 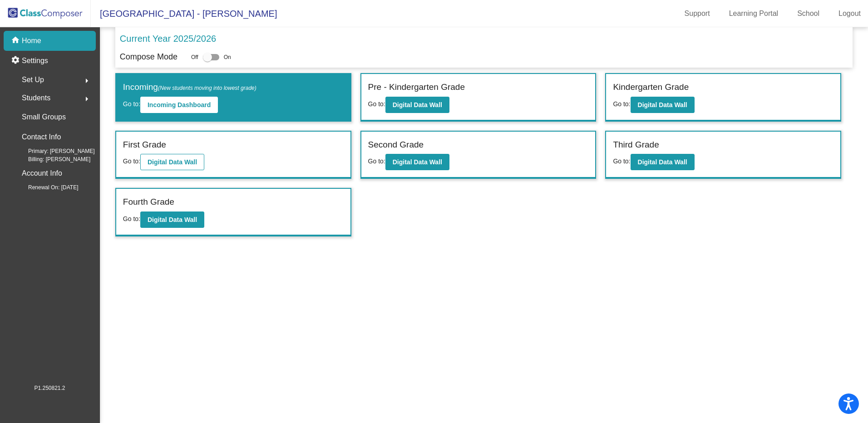 What do you see at coordinates (168, 39) in the screenshot?
I see `p: Current Year 2025/2026` at bounding box center [168, 39].